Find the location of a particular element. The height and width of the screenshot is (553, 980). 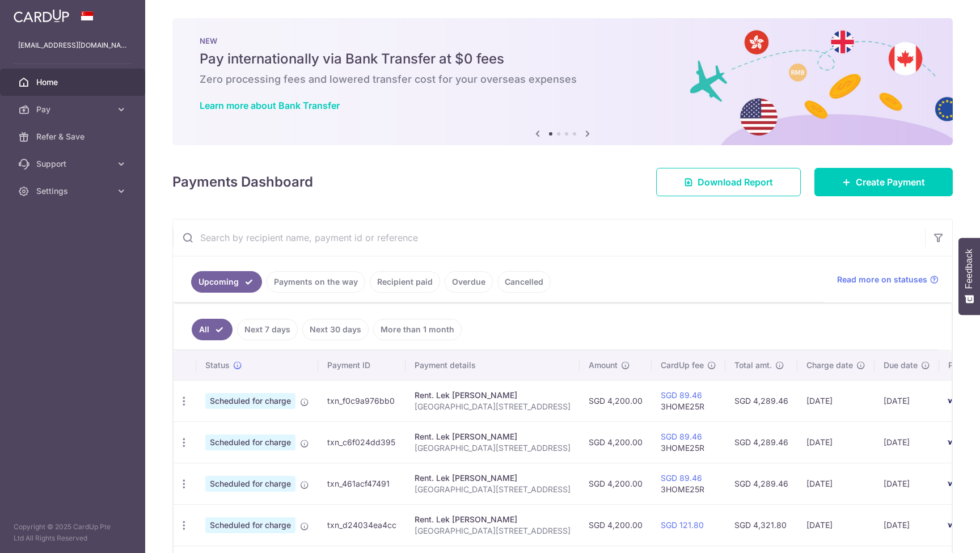

img: CardUp is located at coordinates (41, 15).